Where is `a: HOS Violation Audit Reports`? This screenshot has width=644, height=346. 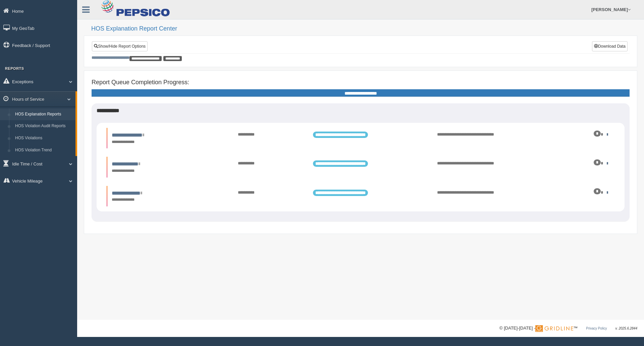
a: HOS Violation Audit Reports is located at coordinates (44, 126).